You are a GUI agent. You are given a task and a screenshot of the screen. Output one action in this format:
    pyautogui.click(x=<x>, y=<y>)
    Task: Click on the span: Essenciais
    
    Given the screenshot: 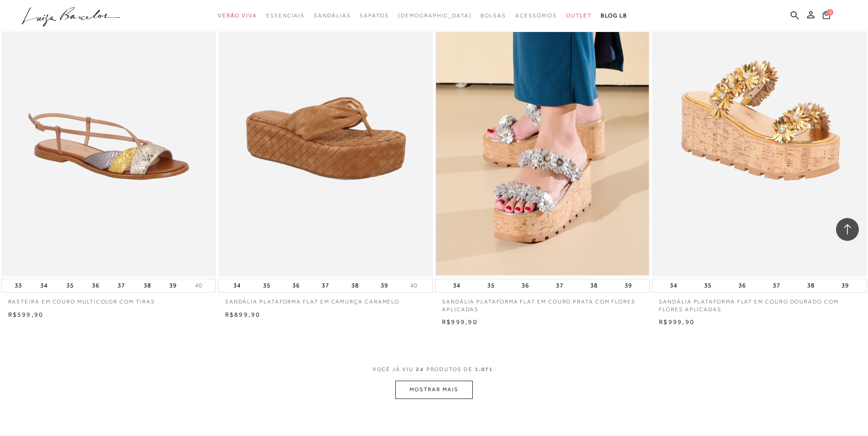 What is the action you would take?
    pyautogui.click(x=285, y=16)
    